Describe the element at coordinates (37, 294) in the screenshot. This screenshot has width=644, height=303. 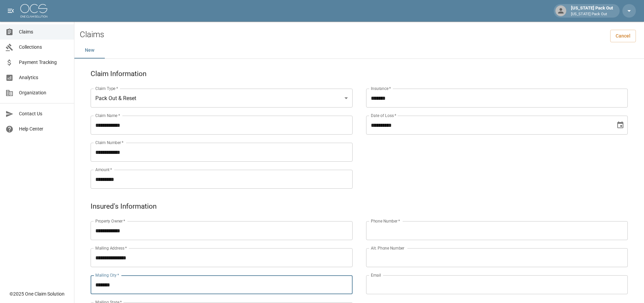
I see `div: © 2025 One Claim Solution` at that location.